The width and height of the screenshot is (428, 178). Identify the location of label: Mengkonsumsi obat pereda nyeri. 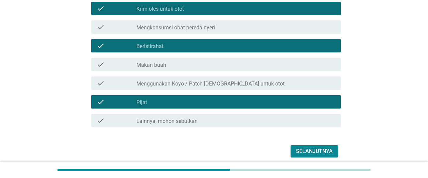
(175, 28).